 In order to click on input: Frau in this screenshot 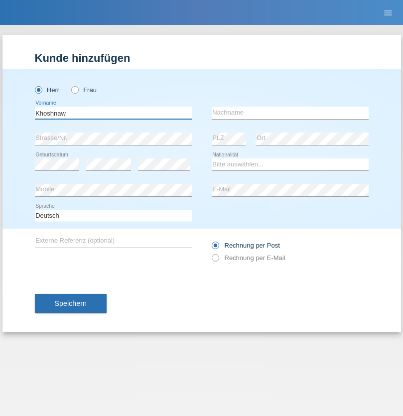, I will do `click(74, 89)`.